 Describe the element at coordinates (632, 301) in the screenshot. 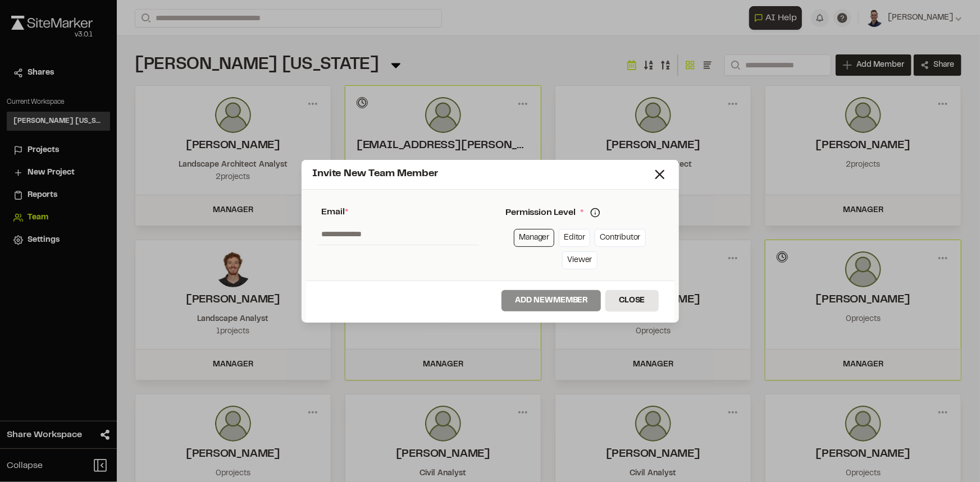

I see `button: Close` at that location.